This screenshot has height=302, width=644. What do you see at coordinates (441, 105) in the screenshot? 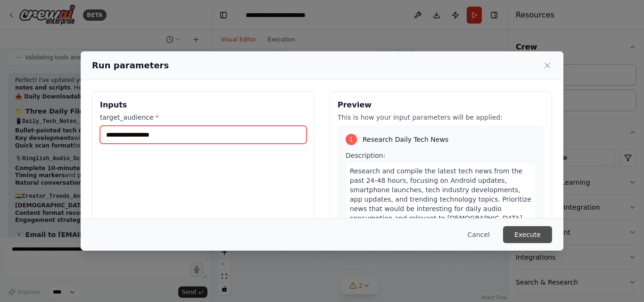
I see `h3: Preview` at bounding box center [441, 105].